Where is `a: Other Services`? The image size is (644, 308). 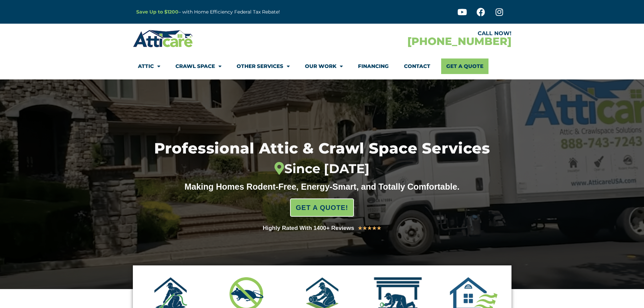 a: Other Services is located at coordinates (263, 66).